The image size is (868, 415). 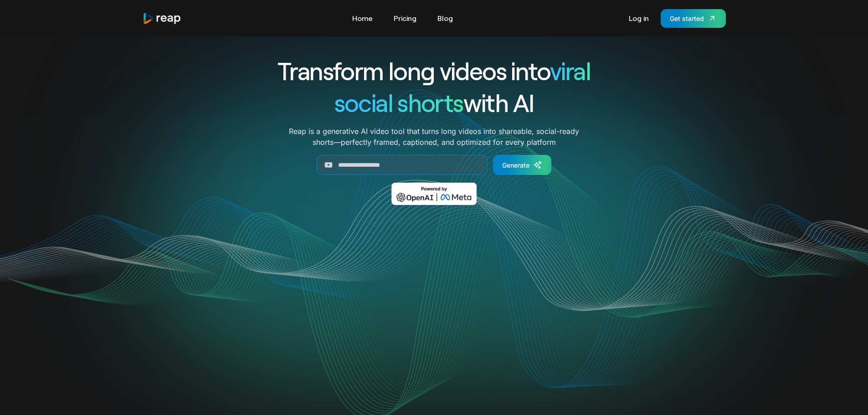 I want to click on a: Blog, so click(x=445, y=18).